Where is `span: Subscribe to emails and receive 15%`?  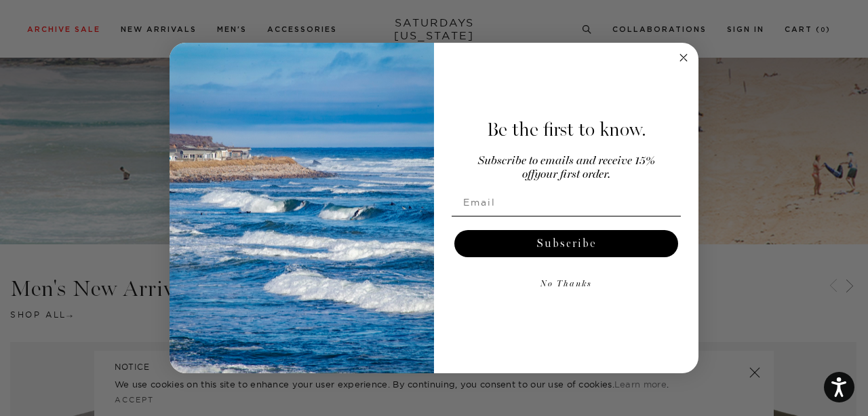
span: Subscribe to emails and receive 15% is located at coordinates (566, 161).